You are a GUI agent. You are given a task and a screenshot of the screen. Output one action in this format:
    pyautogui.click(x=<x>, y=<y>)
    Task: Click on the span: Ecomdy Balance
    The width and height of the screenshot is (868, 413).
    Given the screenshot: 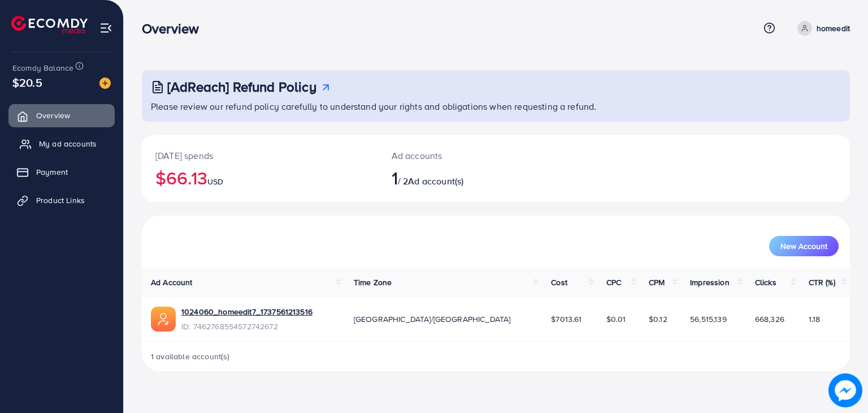 What is the action you would take?
    pyautogui.click(x=43, y=68)
    